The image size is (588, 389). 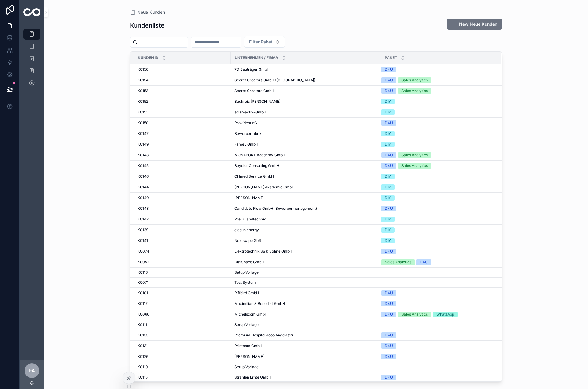 I want to click on a: K0152, so click(x=182, y=102).